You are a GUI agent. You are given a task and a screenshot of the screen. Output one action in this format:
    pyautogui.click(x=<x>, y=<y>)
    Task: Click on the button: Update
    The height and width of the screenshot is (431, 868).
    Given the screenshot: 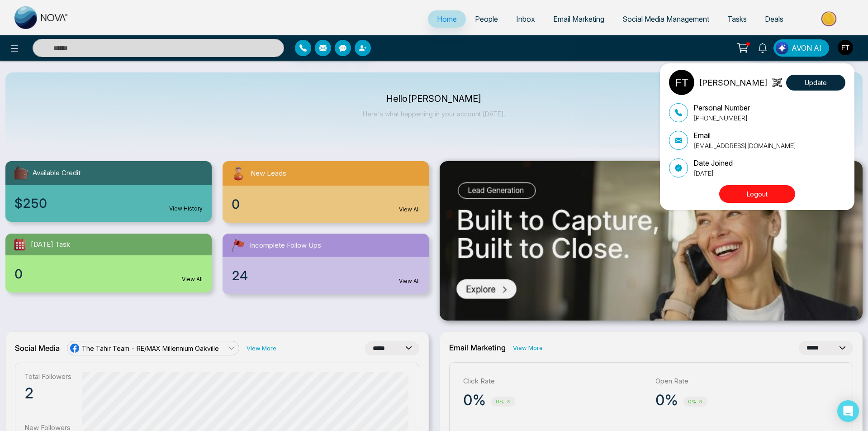 What is the action you would take?
    pyautogui.click(x=816, y=82)
    